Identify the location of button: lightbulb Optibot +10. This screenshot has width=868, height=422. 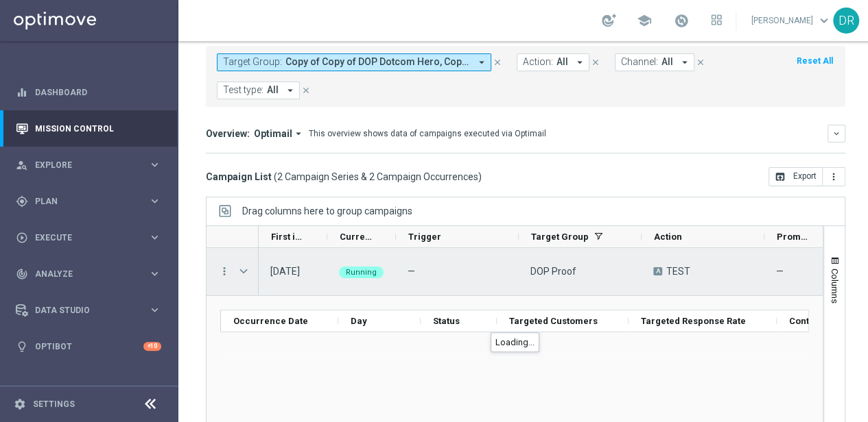
(89, 347).